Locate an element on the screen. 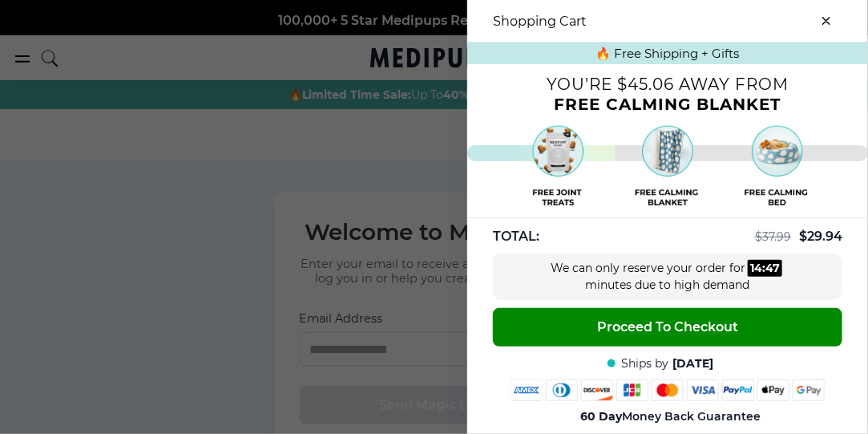  span: $ 37.99 is located at coordinates (772, 237).